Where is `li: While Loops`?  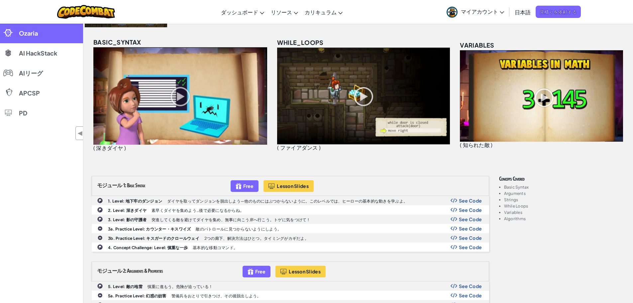 li: While Loops is located at coordinates (565, 206).